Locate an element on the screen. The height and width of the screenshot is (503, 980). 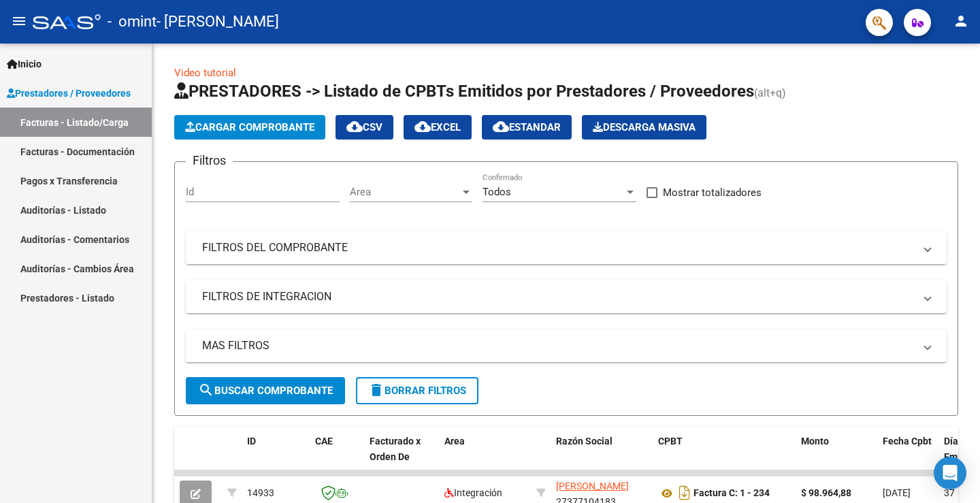
span: - omint is located at coordinates (132, 22).